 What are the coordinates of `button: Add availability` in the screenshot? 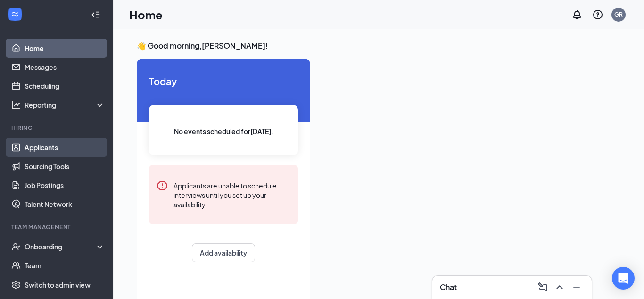 It's located at (223, 253).